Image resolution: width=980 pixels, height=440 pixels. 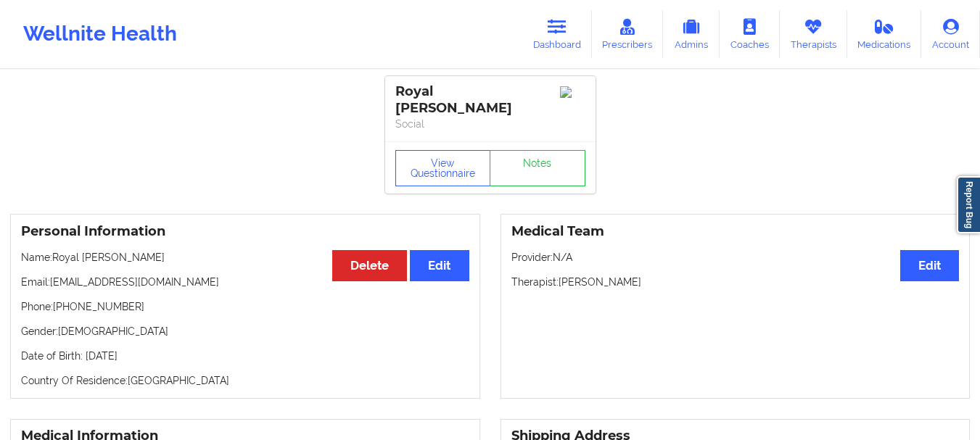 I want to click on a: Coaches, so click(x=749, y=34).